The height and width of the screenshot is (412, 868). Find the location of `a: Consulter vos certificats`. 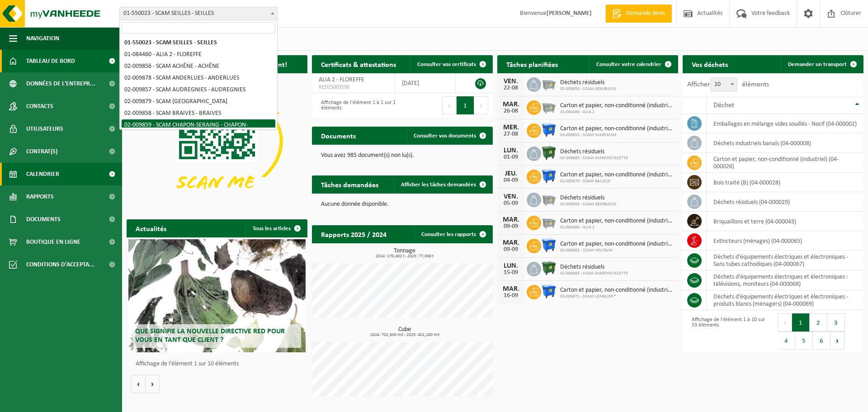

a: Consulter vos certificats is located at coordinates (451, 64).